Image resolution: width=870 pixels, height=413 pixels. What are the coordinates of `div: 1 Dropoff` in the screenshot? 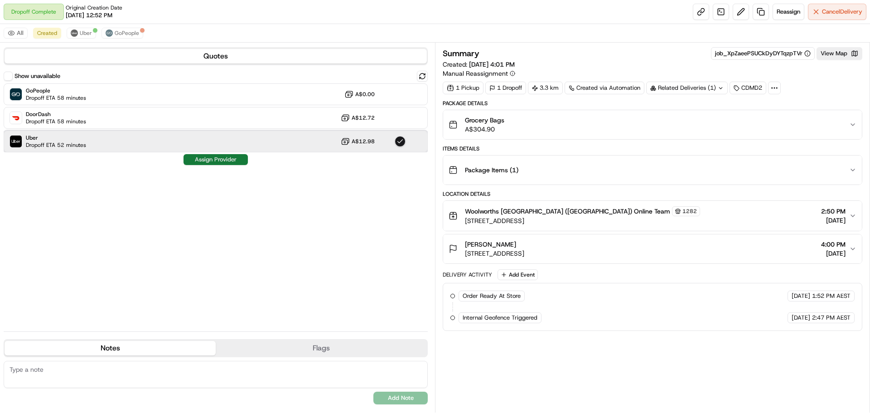 It's located at (505, 88).